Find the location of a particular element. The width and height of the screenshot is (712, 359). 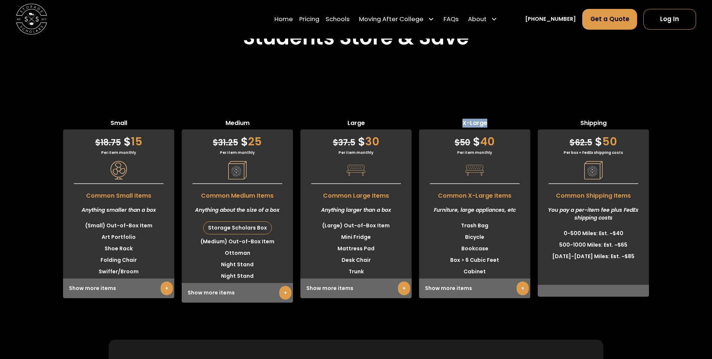

a: Log In is located at coordinates (670, 19).